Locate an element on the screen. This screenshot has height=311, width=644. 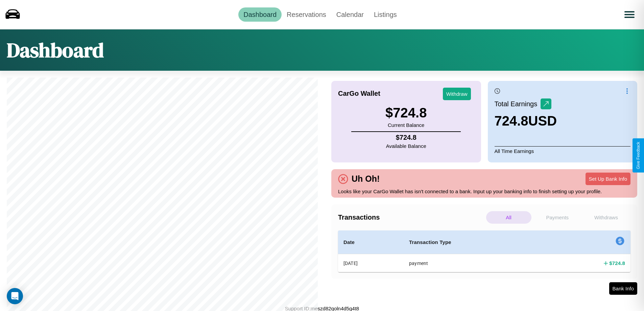
div: Open Intercom Messenger is located at coordinates (15, 296).